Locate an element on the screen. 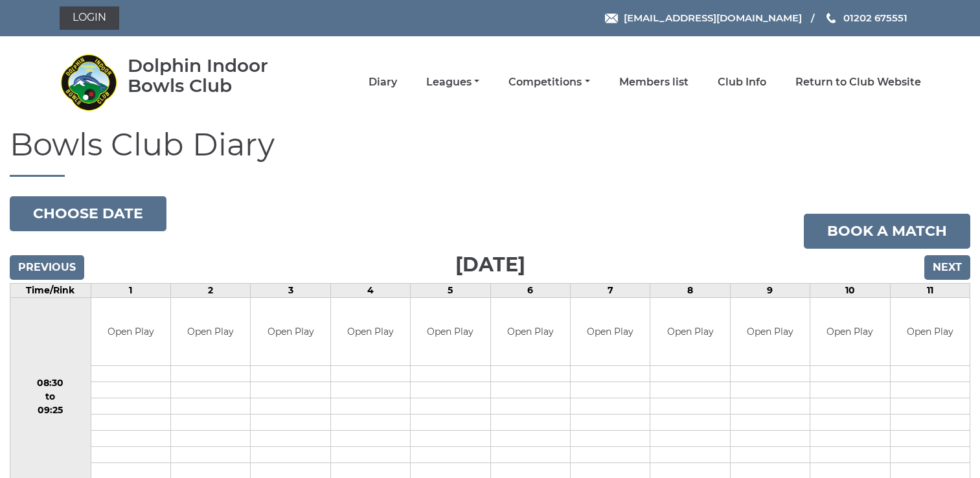 Image resolution: width=980 pixels, height=478 pixels. input: Next is located at coordinates (946, 268).